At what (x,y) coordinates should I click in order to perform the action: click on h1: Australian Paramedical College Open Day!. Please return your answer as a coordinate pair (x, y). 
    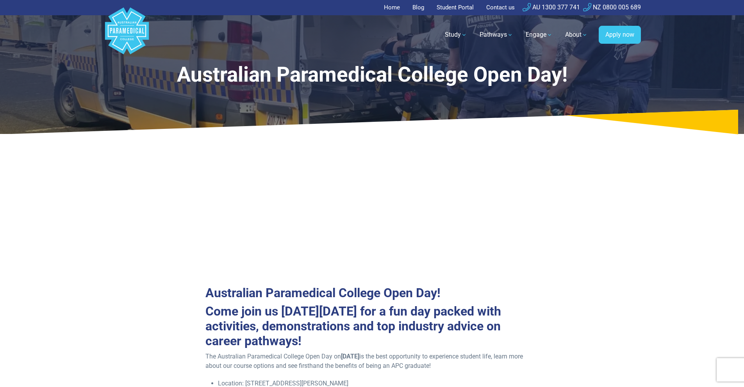
    Looking at the image, I should click on (372, 75).